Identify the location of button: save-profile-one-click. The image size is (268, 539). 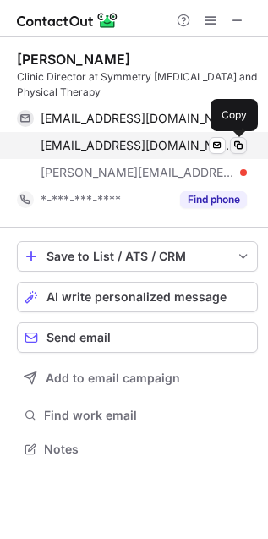
(137, 256).